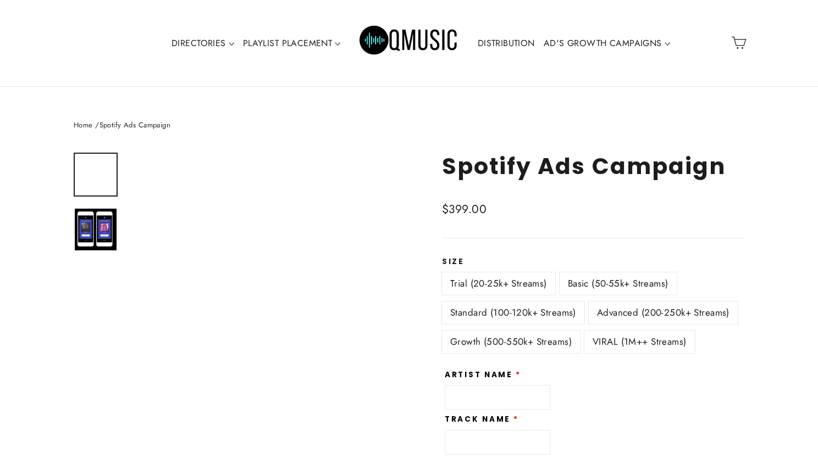 The image size is (818, 459). I want to click on a: PLAYLIST PLACEMENT, so click(292, 43).